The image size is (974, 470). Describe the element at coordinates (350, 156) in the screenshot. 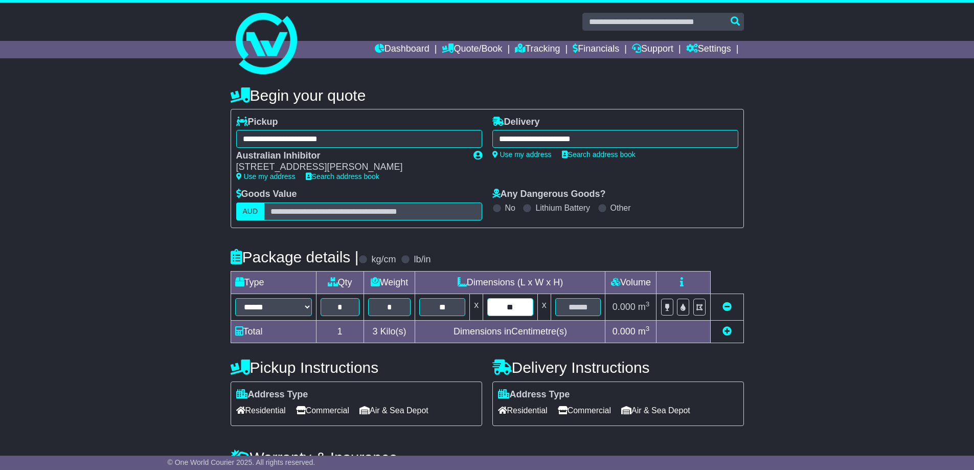

I see `div: Australian Inhibitor` at that location.